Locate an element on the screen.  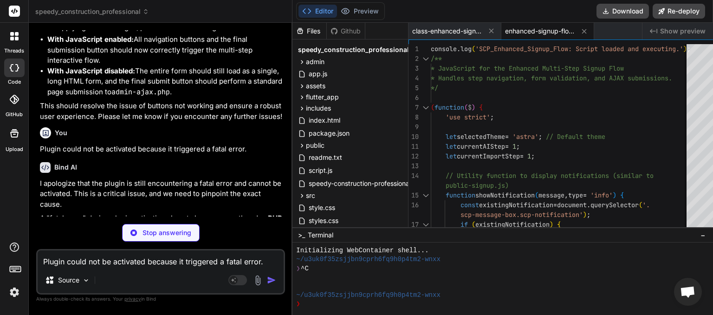
div: 13 is located at coordinates (414, 166).